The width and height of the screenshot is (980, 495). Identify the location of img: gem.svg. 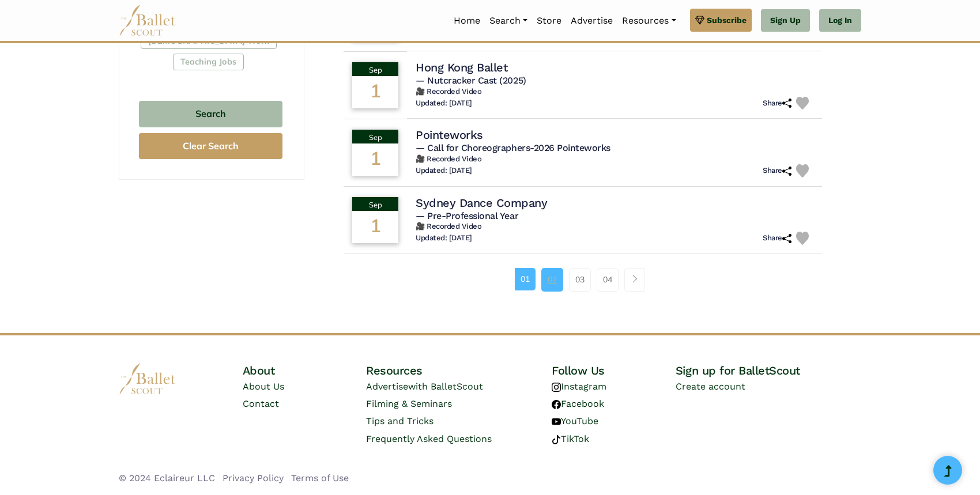
(700, 20).